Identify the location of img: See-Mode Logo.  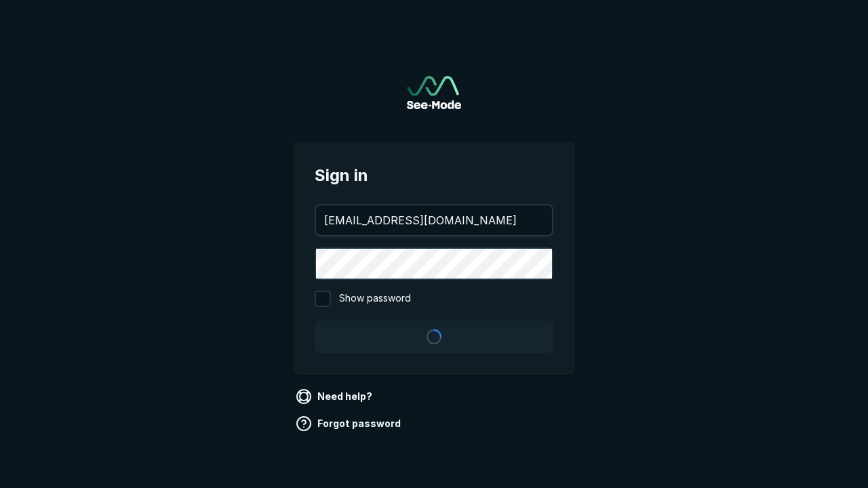
(434, 92).